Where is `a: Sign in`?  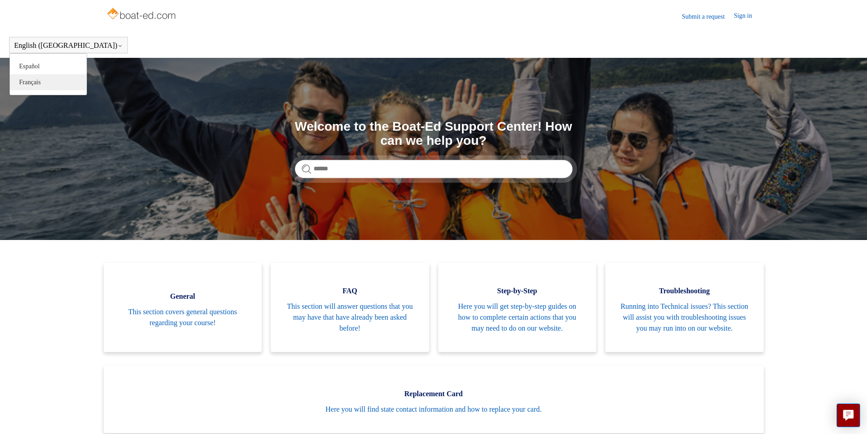 a: Sign in is located at coordinates (747, 16).